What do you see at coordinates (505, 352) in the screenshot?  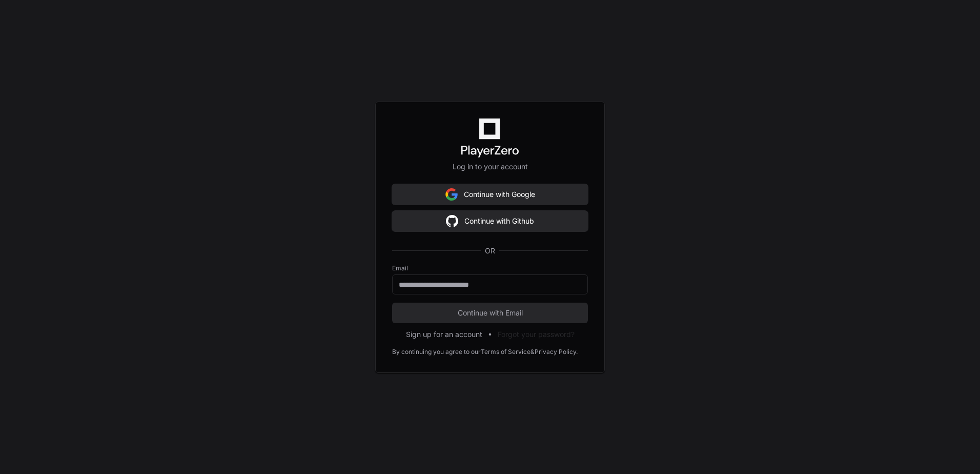 I see `a: Terms of Service` at bounding box center [505, 352].